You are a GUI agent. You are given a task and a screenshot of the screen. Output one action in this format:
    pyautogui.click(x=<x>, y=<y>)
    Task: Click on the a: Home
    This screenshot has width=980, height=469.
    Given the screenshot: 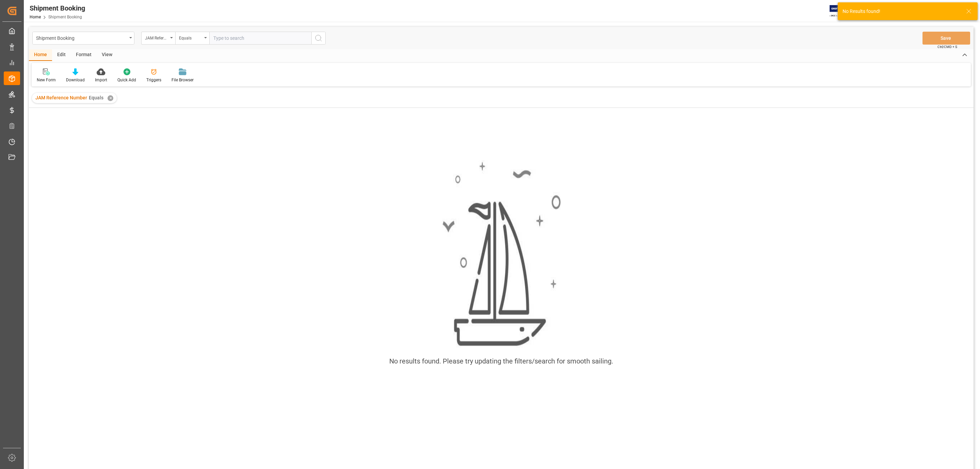 What is the action you would take?
    pyautogui.click(x=36, y=17)
    